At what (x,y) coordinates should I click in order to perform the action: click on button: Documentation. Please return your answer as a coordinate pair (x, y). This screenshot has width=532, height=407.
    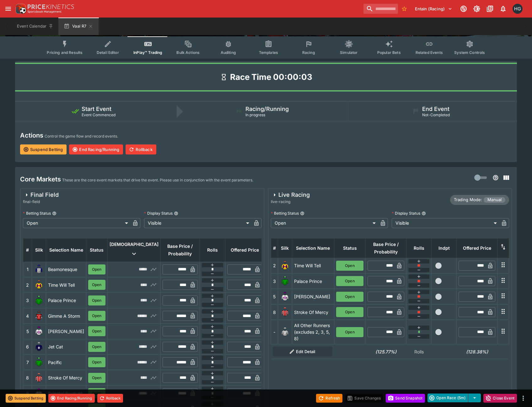
    Looking at the image, I should click on (490, 9).